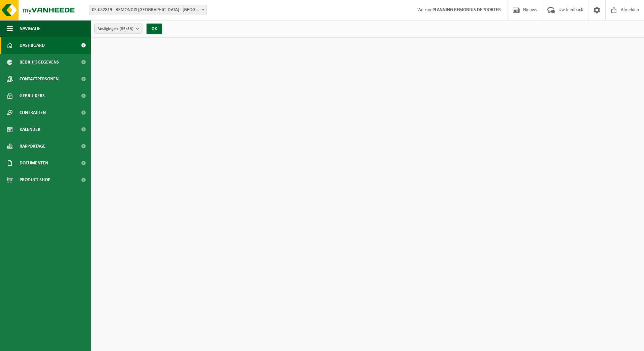 This screenshot has height=351, width=644. What do you see at coordinates (126, 29) in the screenshot?
I see `count: (35/35)` at bounding box center [126, 29].